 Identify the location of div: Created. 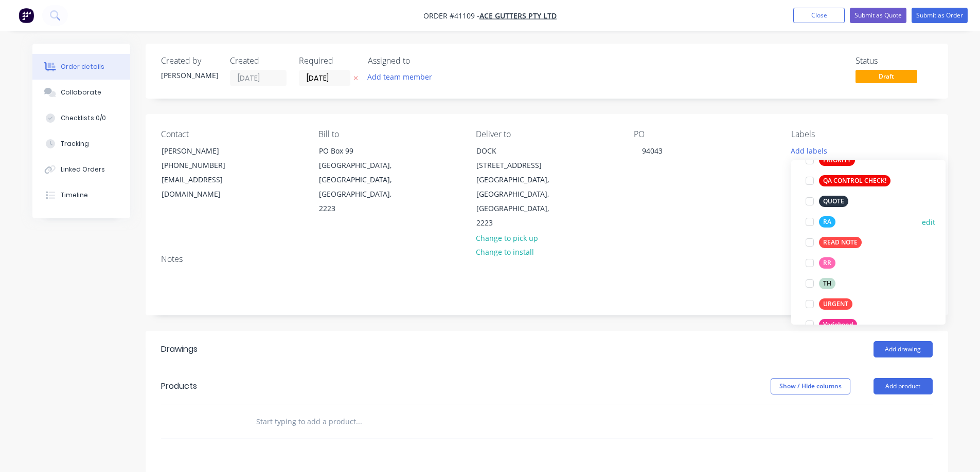
(258, 61).